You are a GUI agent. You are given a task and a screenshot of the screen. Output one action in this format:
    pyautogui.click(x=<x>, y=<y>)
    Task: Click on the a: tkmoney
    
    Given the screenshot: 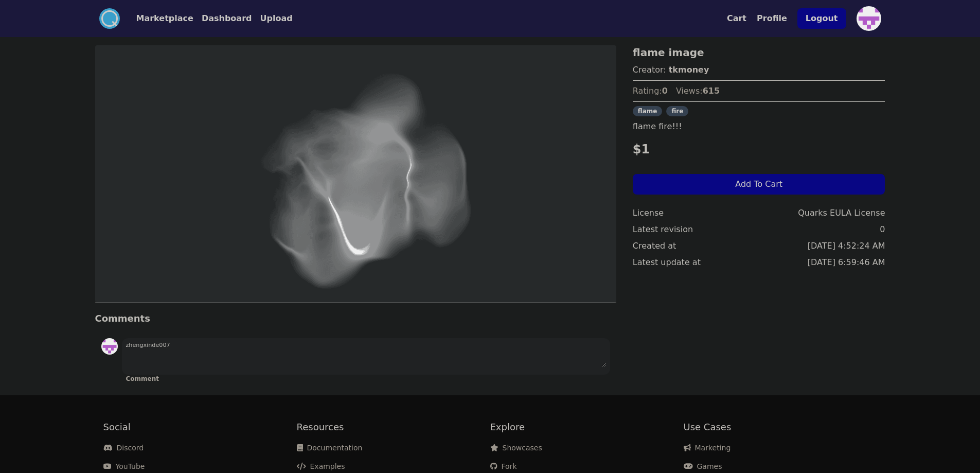 What is the action you would take?
    pyautogui.click(x=689, y=70)
    